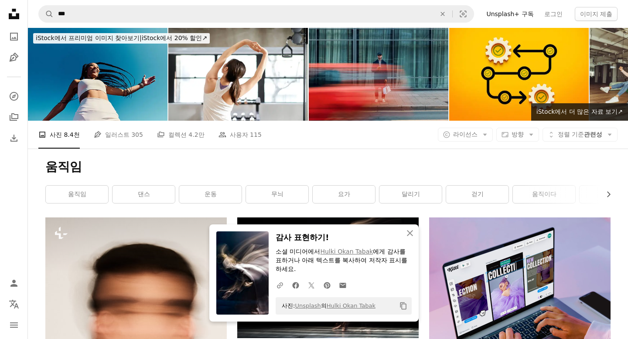 The width and height of the screenshot is (628, 339). I want to click on span: 라이선스, so click(465, 134).